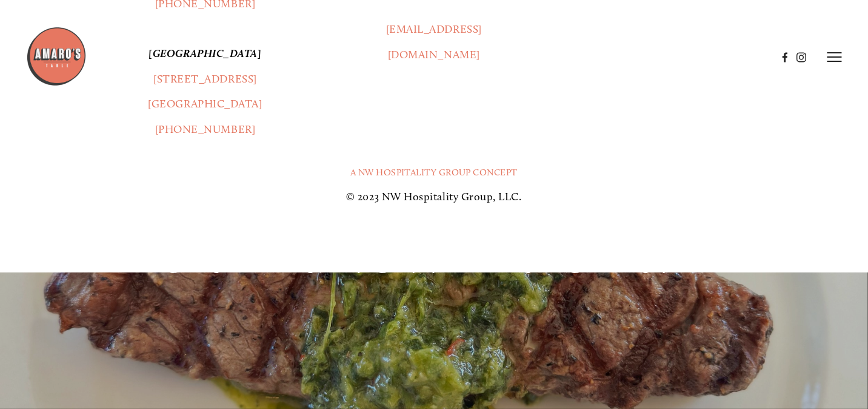 This screenshot has height=409, width=868. I want to click on span: Reserve, so click(606, 255).